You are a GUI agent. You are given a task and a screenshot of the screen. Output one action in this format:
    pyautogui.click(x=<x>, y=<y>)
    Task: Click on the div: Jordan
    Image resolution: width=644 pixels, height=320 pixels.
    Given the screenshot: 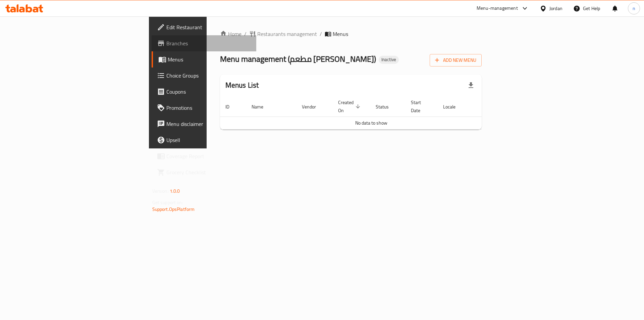 What is the action you would take?
    pyautogui.click(x=556, y=8)
    